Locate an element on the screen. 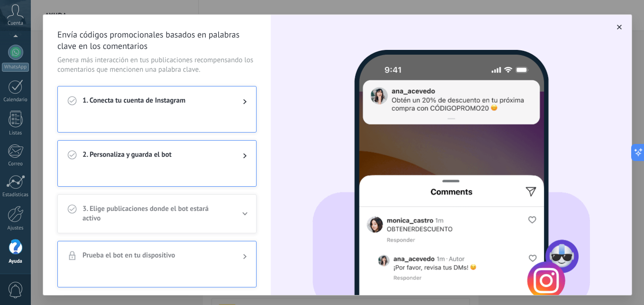  div: Estadísticas is located at coordinates (15, 195).